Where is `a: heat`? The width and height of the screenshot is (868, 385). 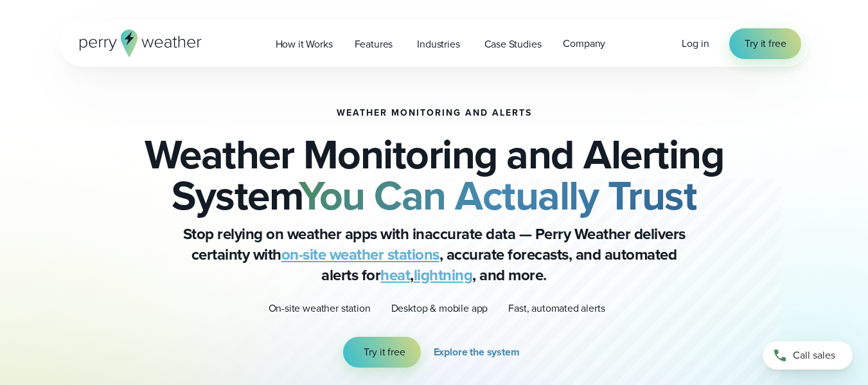
a: heat is located at coordinates (395, 275).